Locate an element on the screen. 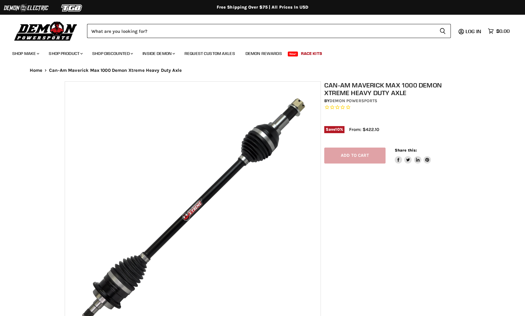 This screenshot has height=316, width=525. span: Share this: is located at coordinates (406, 150).